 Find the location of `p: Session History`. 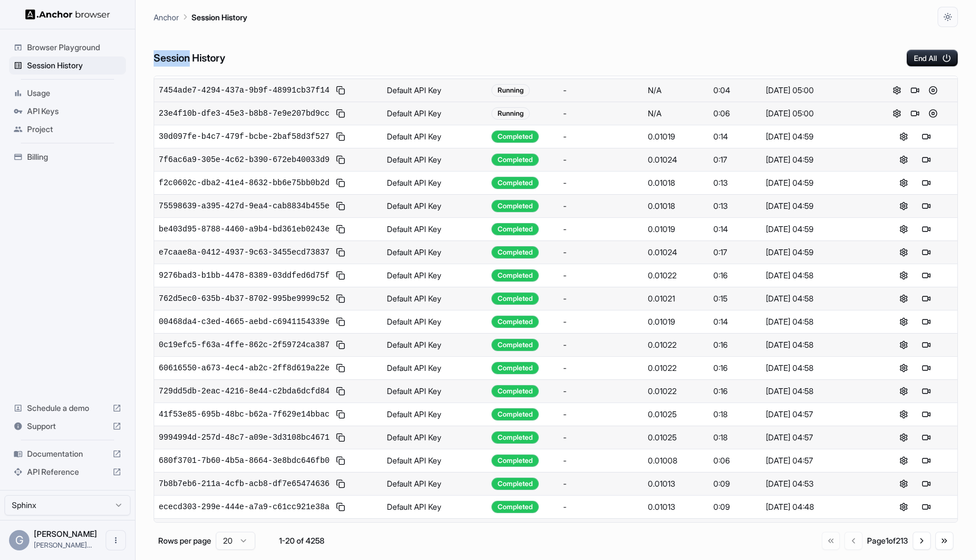

p: Session History is located at coordinates (219, 17).